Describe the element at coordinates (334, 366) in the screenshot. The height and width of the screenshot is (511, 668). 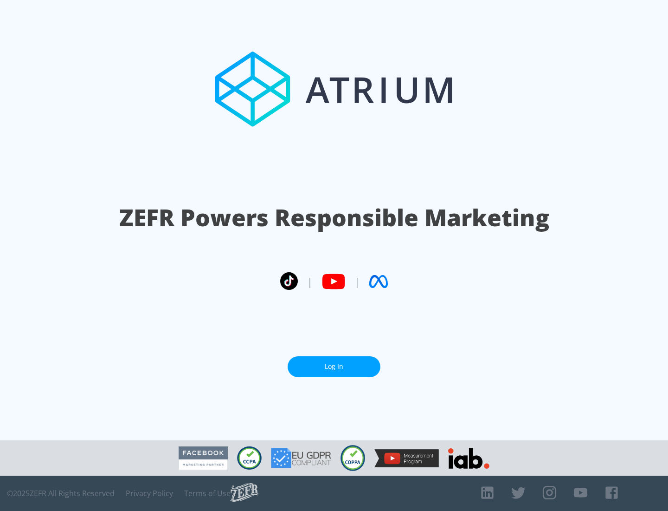
I see `a: Log In` at that location.